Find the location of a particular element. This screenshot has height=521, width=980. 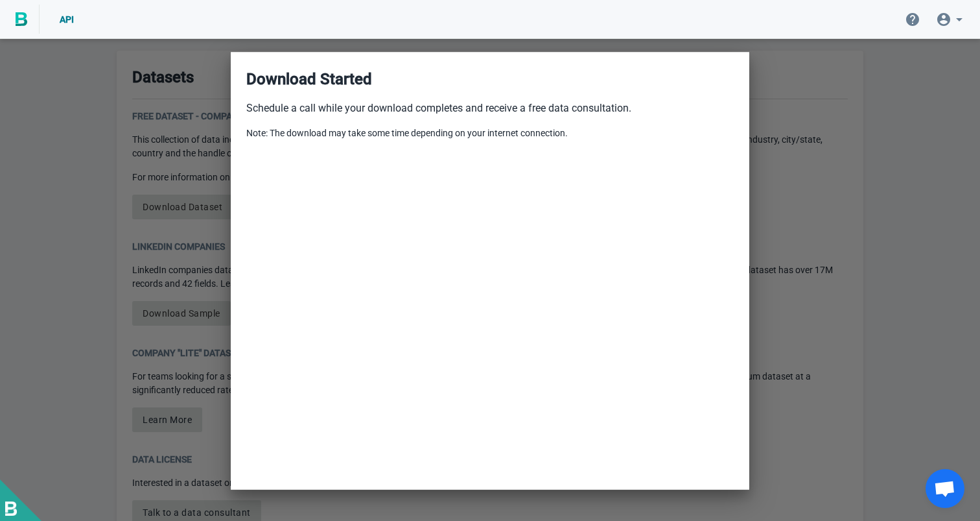

p: Schedule a call while your download completes and receive a free data consultation. is located at coordinates (490, 108).